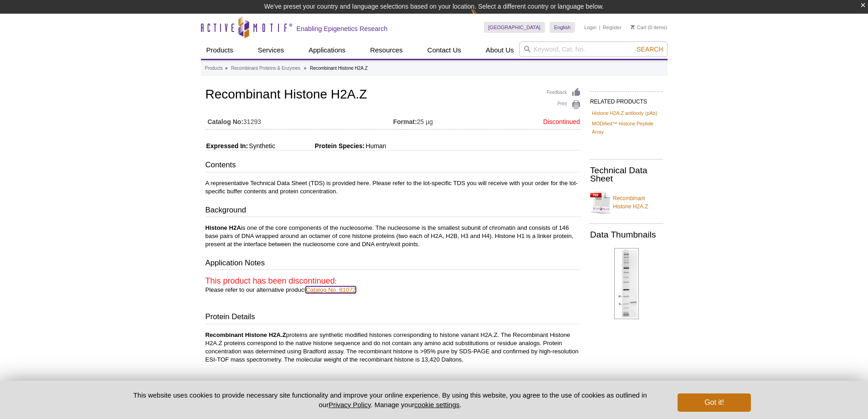 This screenshot has height=419, width=868. What do you see at coordinates (393, 347) in the screenshot?
I see `p: proteins are synthetic modified histones corresponding to histone variant H2A.Z. The Recombinant ...` at bounding box center [393, 347].